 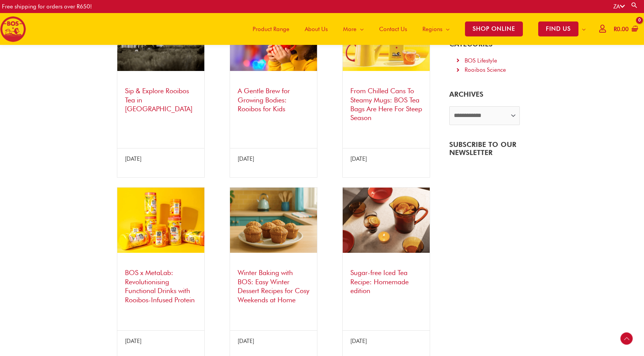 I want to click on a: Rooibos Science, so click(x=492, y=70).